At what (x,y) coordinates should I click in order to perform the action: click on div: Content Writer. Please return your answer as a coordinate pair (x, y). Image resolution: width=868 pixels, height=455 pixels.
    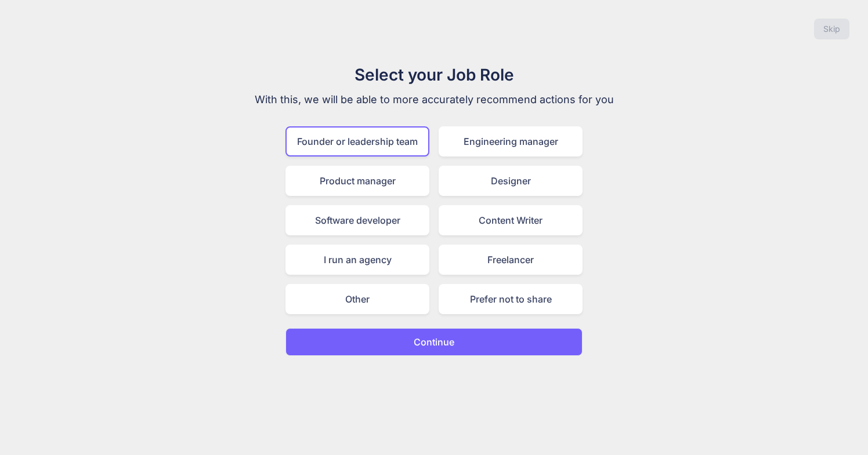
    Looking at the image, I should click on (510, 220).